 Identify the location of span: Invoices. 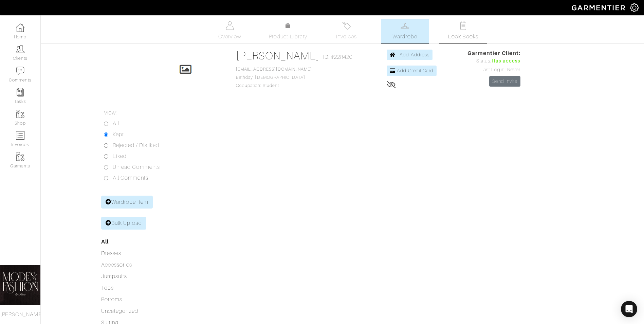
(346, 36).